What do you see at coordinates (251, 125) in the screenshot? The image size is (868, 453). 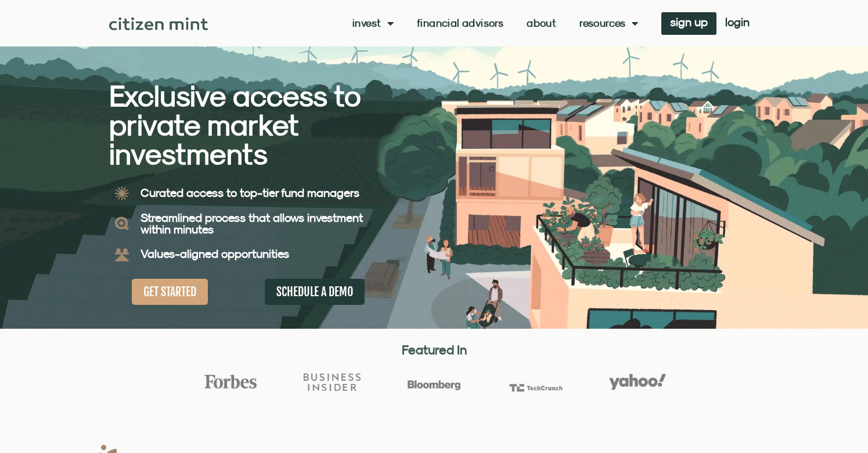 I see `h2: Exclusive access to private market investments` at bounding box center [251, 125].